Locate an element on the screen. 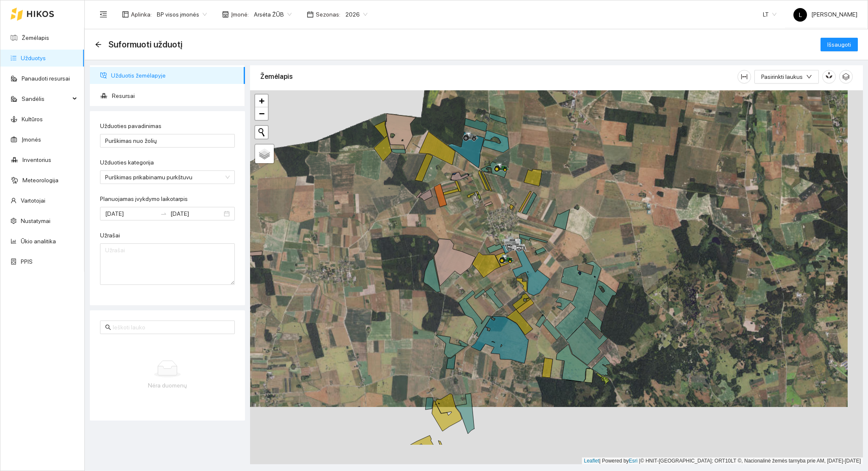 The width and height of the screenshot is (868, 471). span: Išsaugoti is located at coordinates (840, 44).